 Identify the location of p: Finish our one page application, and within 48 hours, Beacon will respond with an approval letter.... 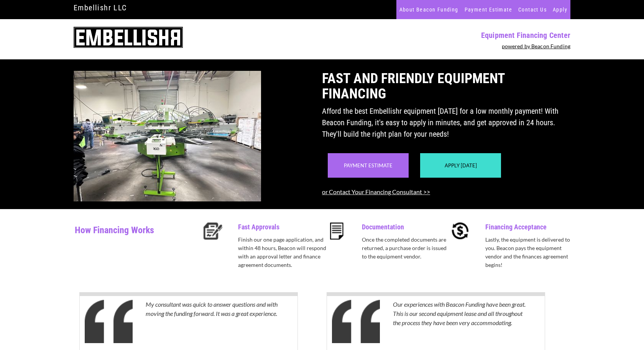
(282, 252).